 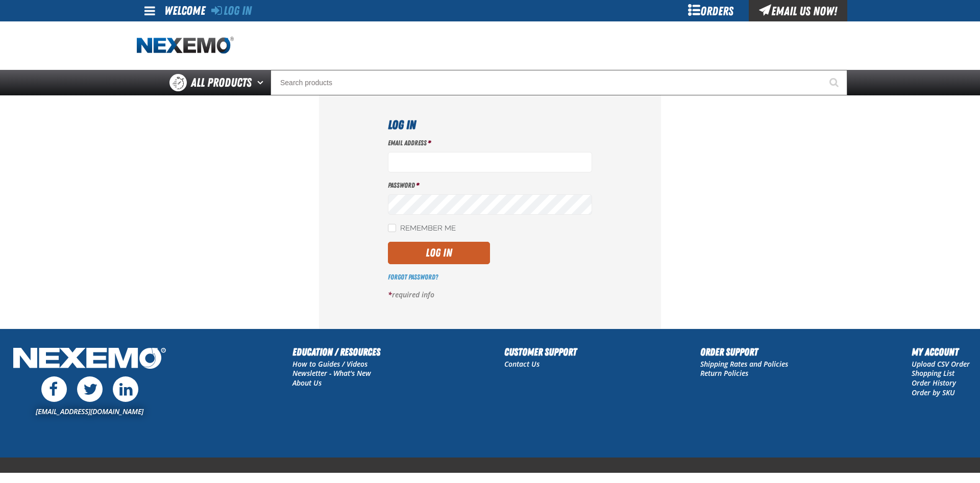 I want to click on a: Upload CSV Order, so click(x=941, y=363).